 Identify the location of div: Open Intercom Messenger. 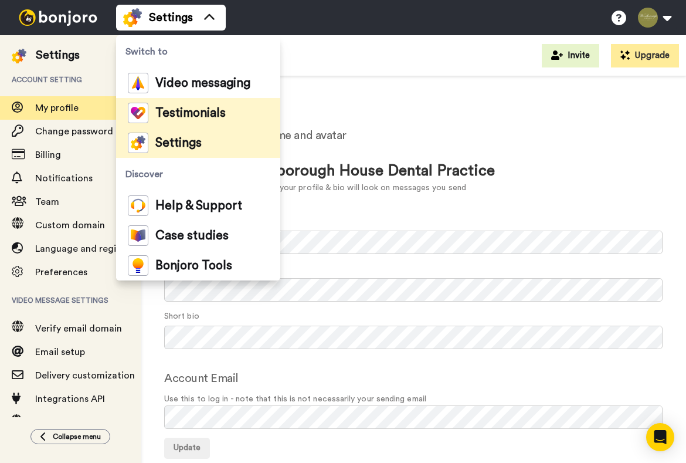
(660, 437).